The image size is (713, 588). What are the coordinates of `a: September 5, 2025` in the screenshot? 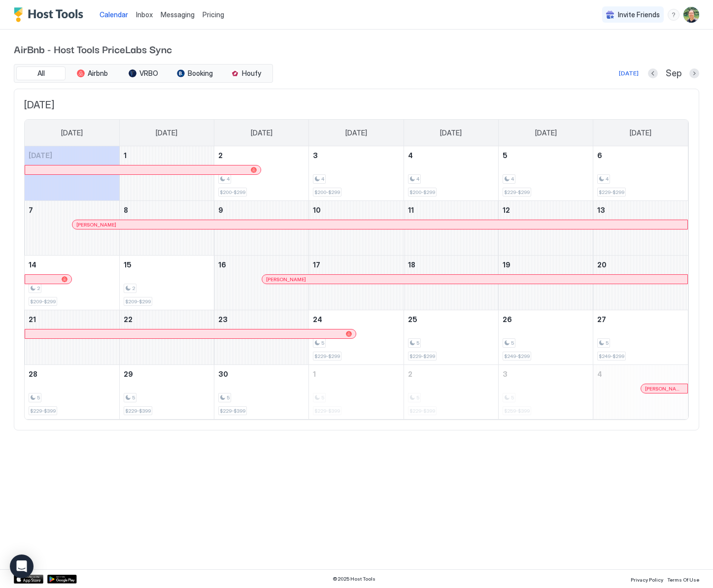 It's located at (546, 155).